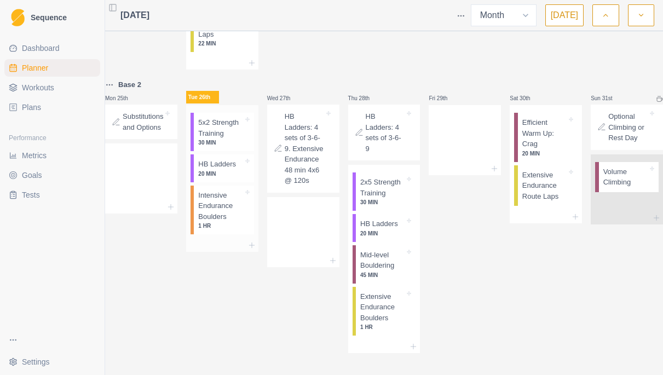  What do you see at coordinates (303, 148) in the screenshot?
I see `div: HB Ladders: 4 sets of 3-6-9. Extensive Endurance 48 min 4x6 @ 120s` at bounding box center [303, 148].